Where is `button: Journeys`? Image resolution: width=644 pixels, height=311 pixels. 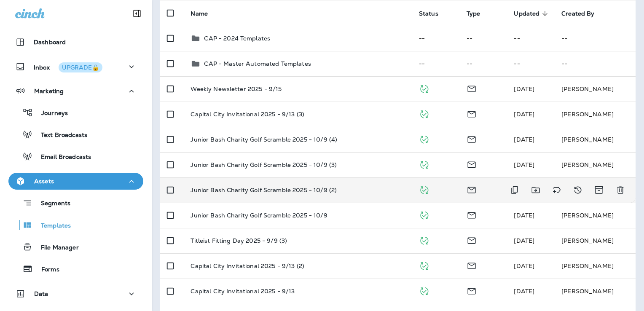
button: Journeys is located at coordinates (76, 112).